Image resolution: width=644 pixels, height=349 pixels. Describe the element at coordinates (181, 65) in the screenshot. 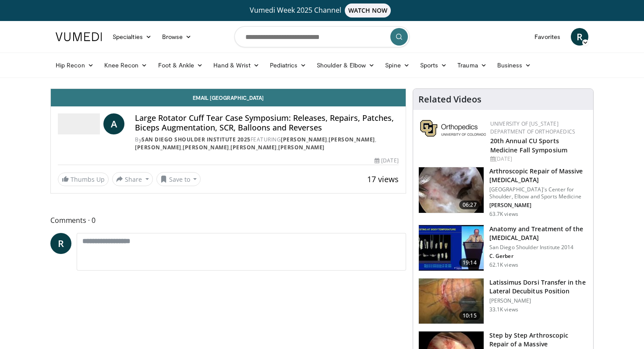

I see `a: Foot & Ankle` at that location.